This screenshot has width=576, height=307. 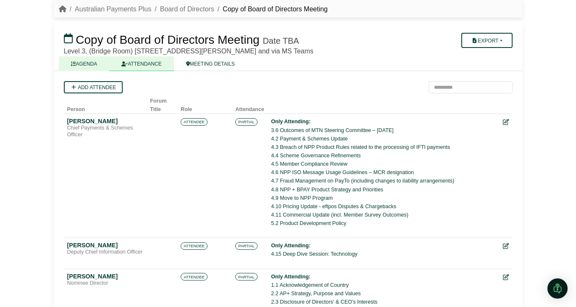 What do you see at coordinates (384, 181) in the screenshot?
I see `li: 4.7 Fraud Management on PayTo (including changes to liability arrangements)` at bounding box center [384, 181].